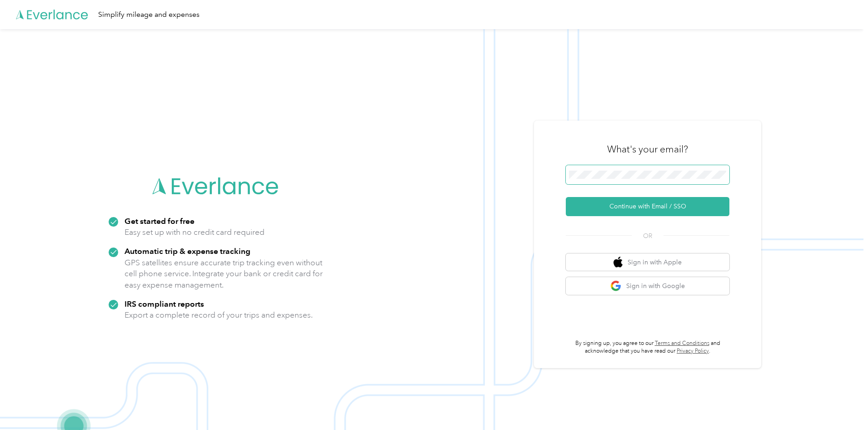  What do you see at coordinates (187, 251) in the screenshot?
I see `strong: Automatic trip & expense tracking` at bounding box center [187, 251].